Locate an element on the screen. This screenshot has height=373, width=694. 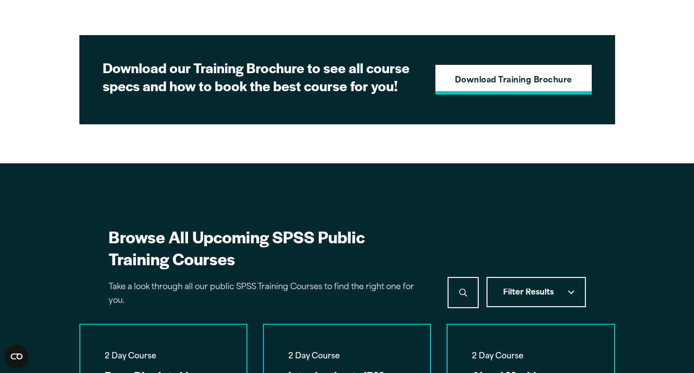
strong: Download Training Brochure is located at coordinates (514, 81).